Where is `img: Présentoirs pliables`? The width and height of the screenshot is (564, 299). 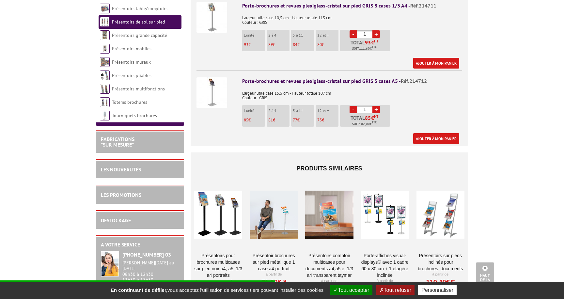
img: Présentoirs pliables is located at coordinates (105, 75).